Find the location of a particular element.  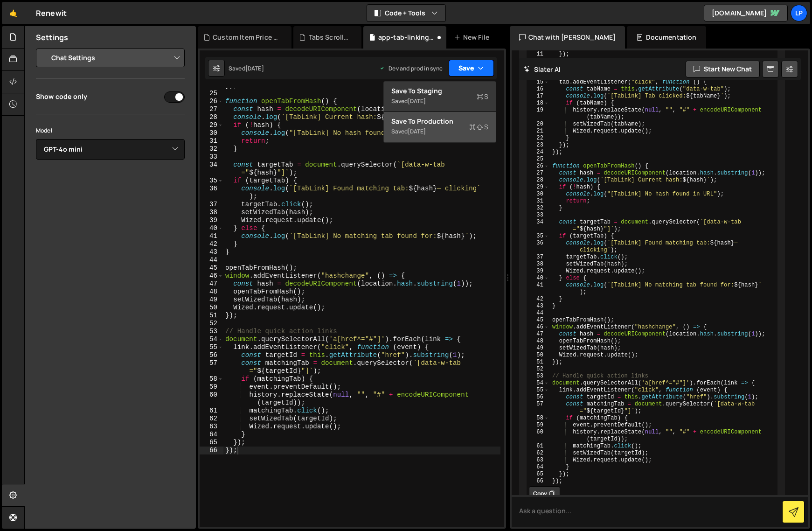

div: 57 is located at coordinates (538, 408).